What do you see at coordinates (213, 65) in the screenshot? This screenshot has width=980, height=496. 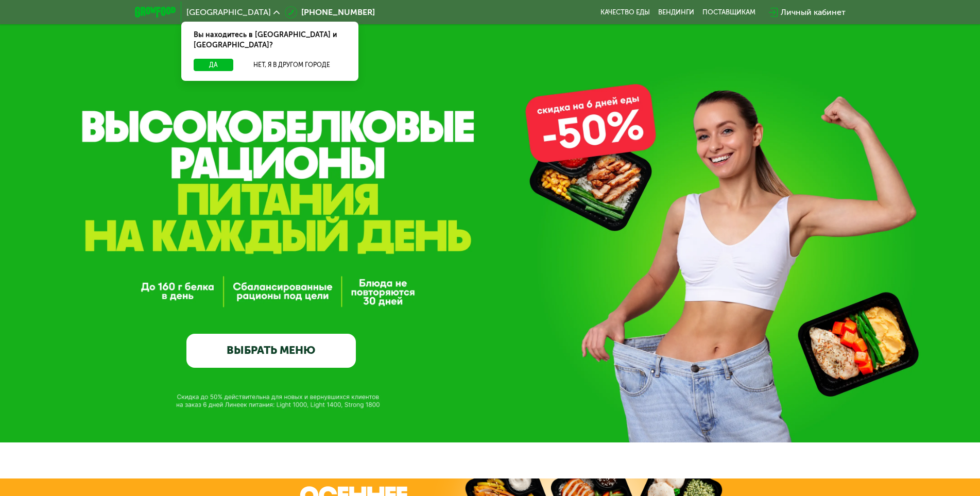 I see `button: Да` at bounding box center [213, 65].